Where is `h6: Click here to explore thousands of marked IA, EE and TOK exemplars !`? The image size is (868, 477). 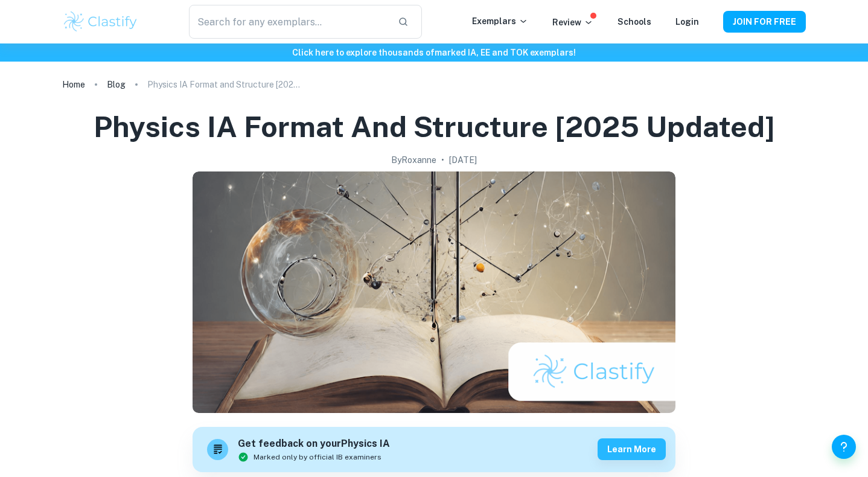
h6: Click here to explore thousands of marked IA, EE and TOK exemplars ! is located at coordinates (434, 52).